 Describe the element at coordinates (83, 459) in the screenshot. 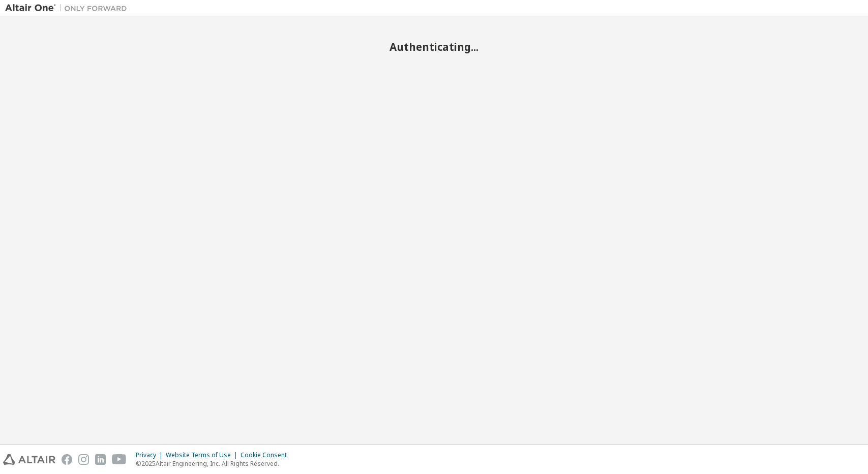

I see `img: instagram.svg` at that location.